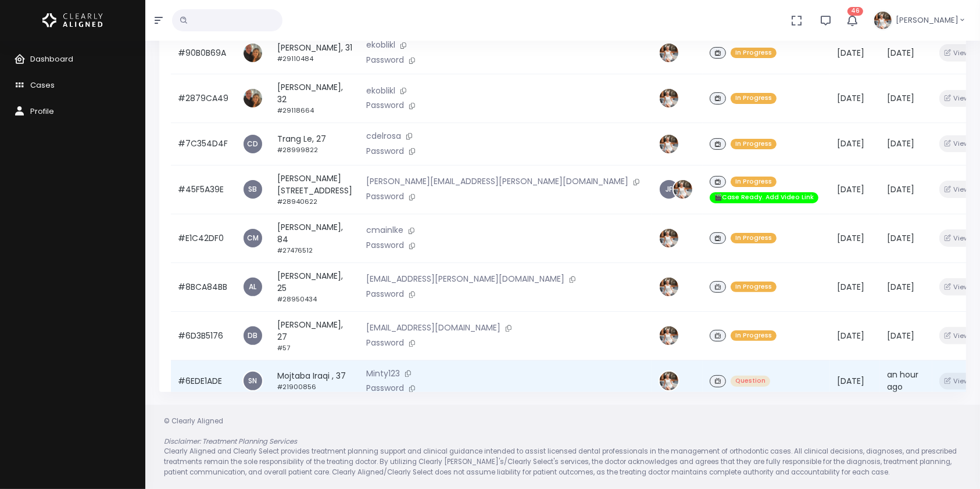 The width and height of the screenshot is (980, 489). Describe the element at coordinates (253, 238) in the screenshot. I see `span: CM` at that location.